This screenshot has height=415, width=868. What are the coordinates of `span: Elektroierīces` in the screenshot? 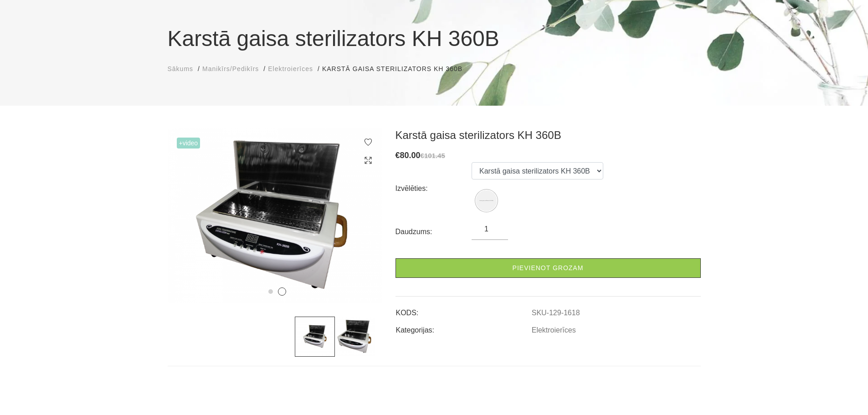 It's located at (290, 69).